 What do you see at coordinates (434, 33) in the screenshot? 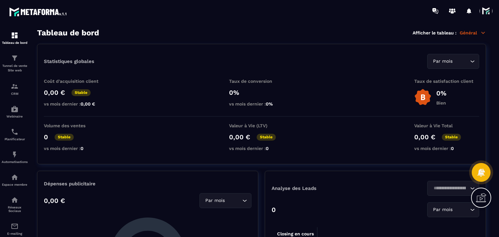
I see `p: Afficher le tableau :` at bounding box center [434, 33].